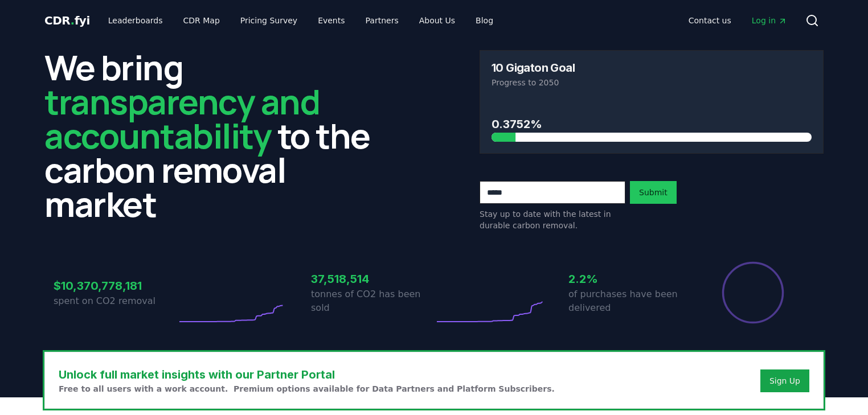 This screenshot has width=868, height=415. What do you see at coordinates (769, 21) in the screenshot?
I see `a: Log in` at bounding box center [769, 21].